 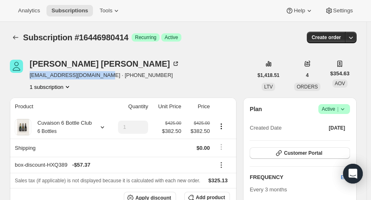 What do you see at coordinates (198, 106) in the screenshot?
I see `th: Price` at bounding box center [198, 106].